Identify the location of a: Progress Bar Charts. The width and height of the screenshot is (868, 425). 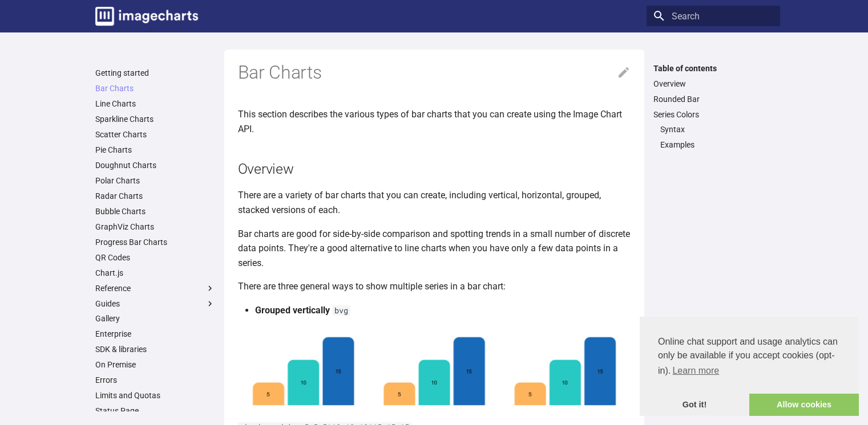
(155, 243).